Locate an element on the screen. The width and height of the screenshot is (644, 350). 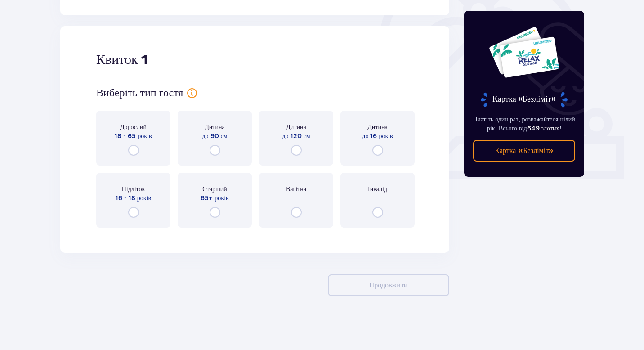
font: до 16 років is located at coordinates (377, 136).